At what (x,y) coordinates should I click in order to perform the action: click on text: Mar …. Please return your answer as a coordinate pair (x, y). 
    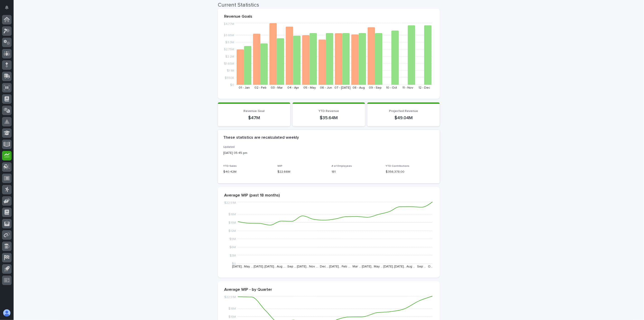
    Looking at the image, I should click on (357, 266).